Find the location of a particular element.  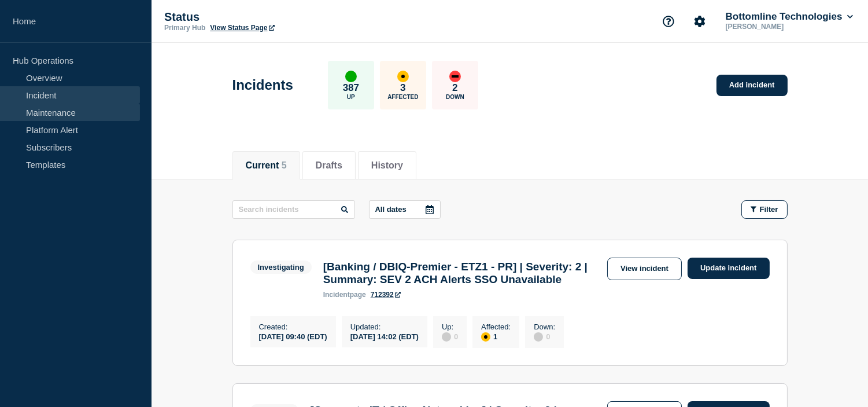

p: page is located at coordinates (345, 294).